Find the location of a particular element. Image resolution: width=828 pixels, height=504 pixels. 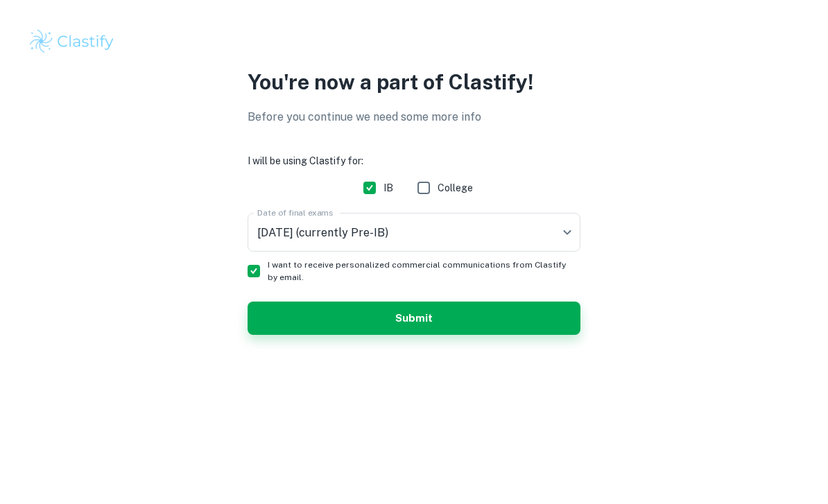

label: Date of final exams is located at coordinates (294, 212).